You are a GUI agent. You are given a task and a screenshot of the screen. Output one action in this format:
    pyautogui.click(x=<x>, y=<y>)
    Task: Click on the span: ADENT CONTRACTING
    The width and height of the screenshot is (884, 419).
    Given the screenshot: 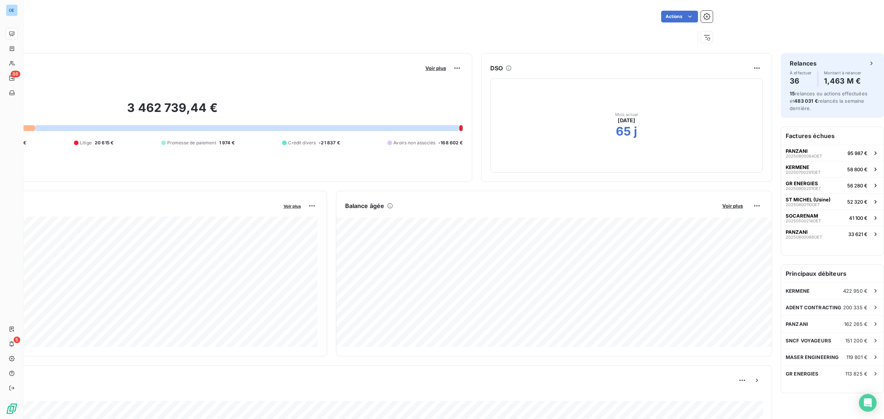 What is the action you would take?
    pyautogui.click(x=813, y=307)
    